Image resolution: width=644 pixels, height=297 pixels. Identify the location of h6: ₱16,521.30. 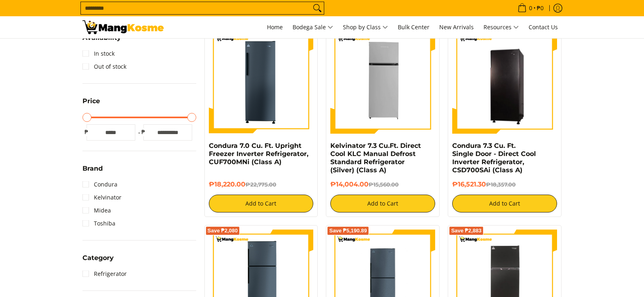
(505, 184).